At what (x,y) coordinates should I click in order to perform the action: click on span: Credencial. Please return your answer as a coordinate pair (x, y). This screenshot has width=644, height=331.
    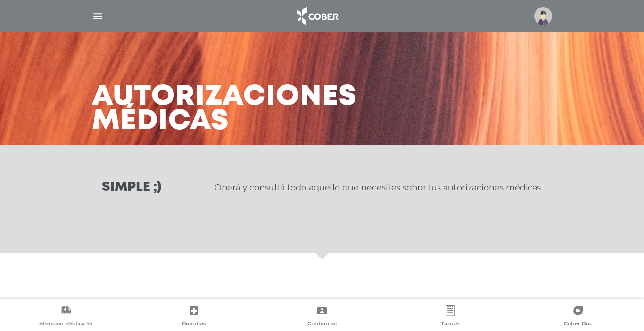
    Looking at the image, I should click on (322, 324).